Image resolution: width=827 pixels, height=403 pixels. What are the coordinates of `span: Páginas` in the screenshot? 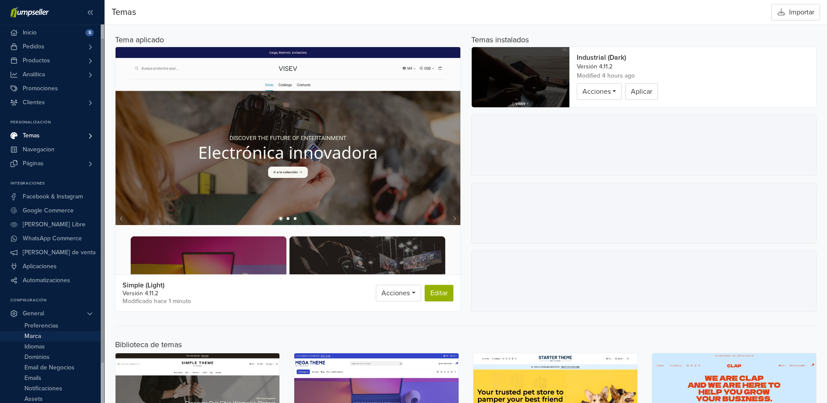 It's located at (33, 163).